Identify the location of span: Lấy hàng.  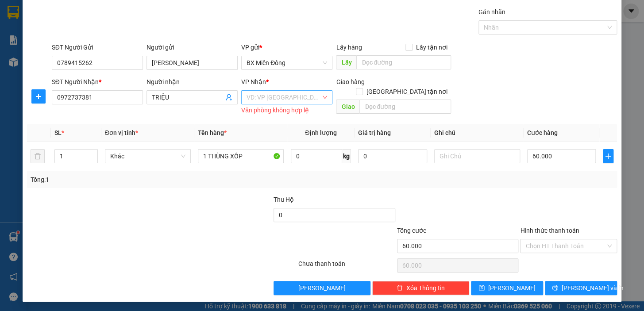
(349, 47).